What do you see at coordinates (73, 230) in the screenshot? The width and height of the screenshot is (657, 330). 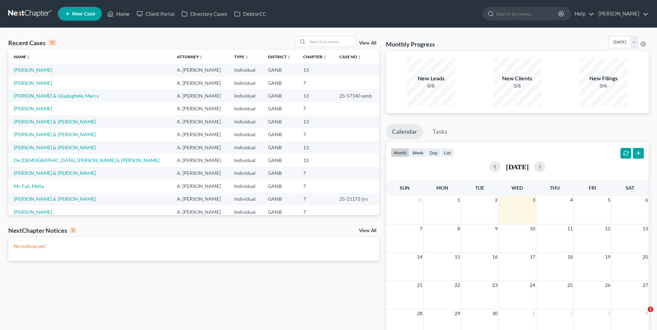 I see `div: 0` at bounding box center [73, 230].